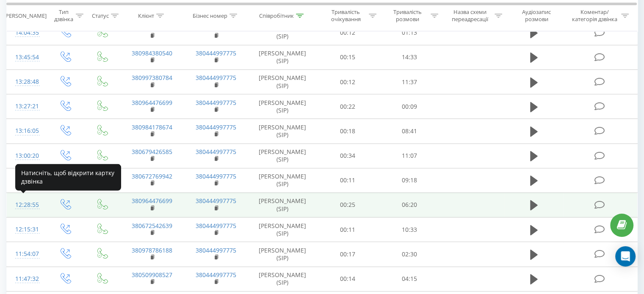 The height and width of the screenshot is (294, 644). Describe the element at coordinates (152, 275) in the screenshot. I see `a: 380509908527` at that location.